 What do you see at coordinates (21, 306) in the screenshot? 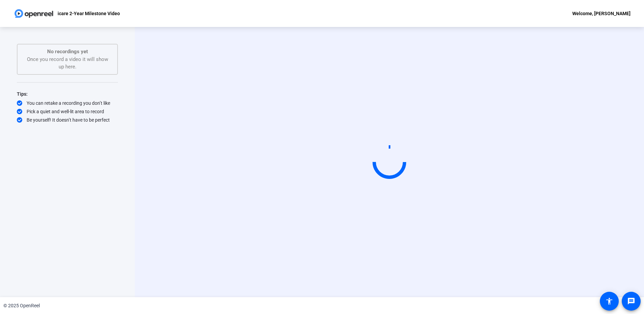
I see `div: © 2025 OpenReel` at bounding box center [21, 306].